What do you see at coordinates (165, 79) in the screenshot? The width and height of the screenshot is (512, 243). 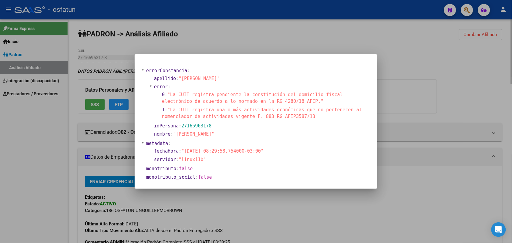 I see `span: apellido` at bounding box center [165, 79].